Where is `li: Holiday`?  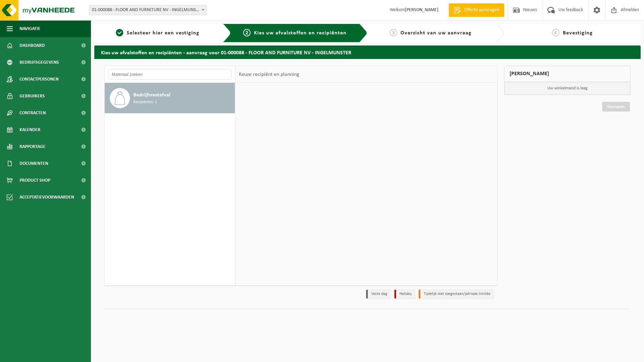 li: Holiday is located at coordinates (405, 294).